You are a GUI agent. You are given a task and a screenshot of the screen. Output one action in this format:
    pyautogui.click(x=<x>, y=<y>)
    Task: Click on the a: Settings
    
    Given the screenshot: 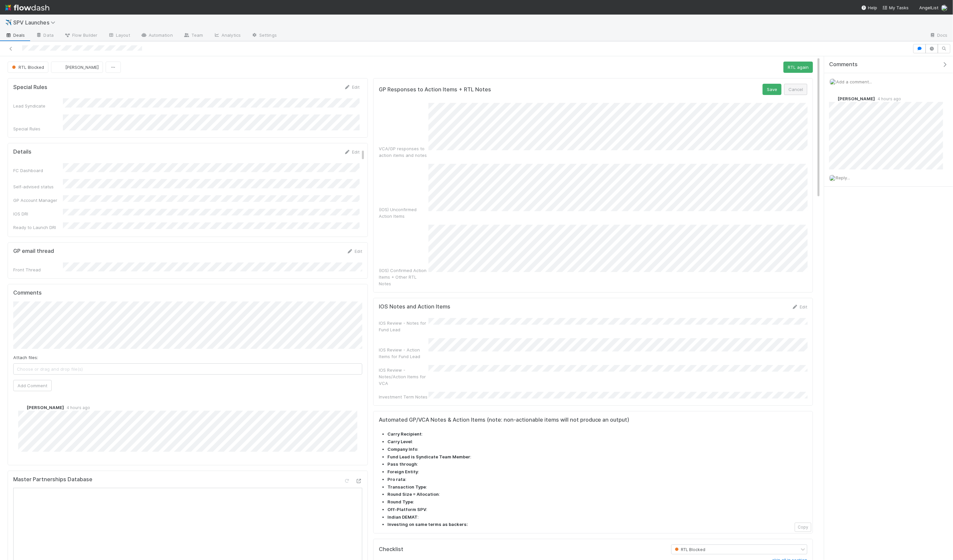 What is the action you would take?
    pyautogui.click(x=264, y=36)
    